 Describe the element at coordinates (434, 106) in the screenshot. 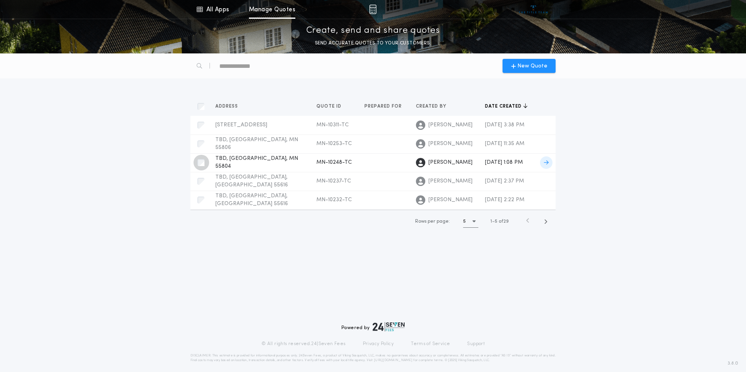

I see `button: Created by` at that location.